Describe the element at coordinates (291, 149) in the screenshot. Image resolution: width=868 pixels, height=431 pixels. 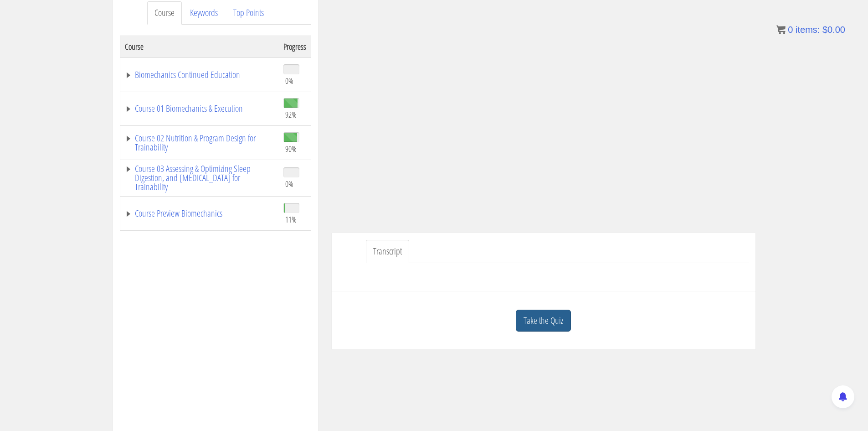
I see `span: 90%` at that location.